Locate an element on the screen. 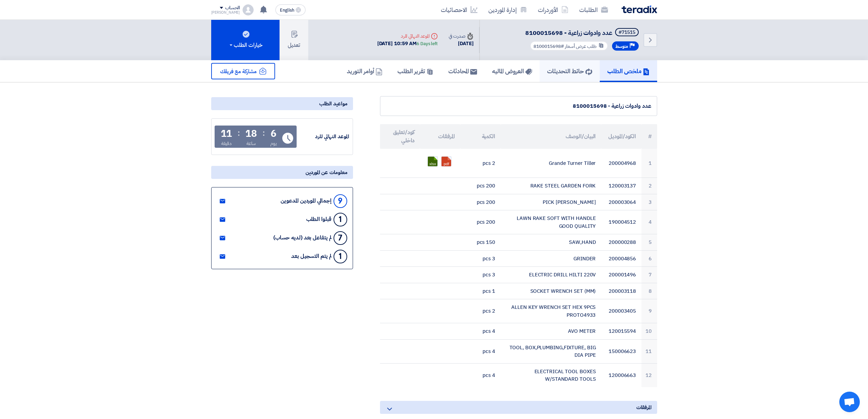  td: 4 is located at coordinates (649, 223).